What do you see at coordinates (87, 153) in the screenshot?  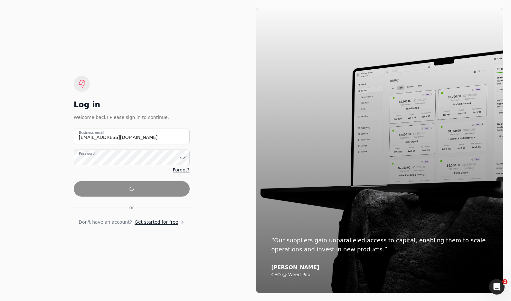 I see `label: Password` at bounding box center [87, 153].